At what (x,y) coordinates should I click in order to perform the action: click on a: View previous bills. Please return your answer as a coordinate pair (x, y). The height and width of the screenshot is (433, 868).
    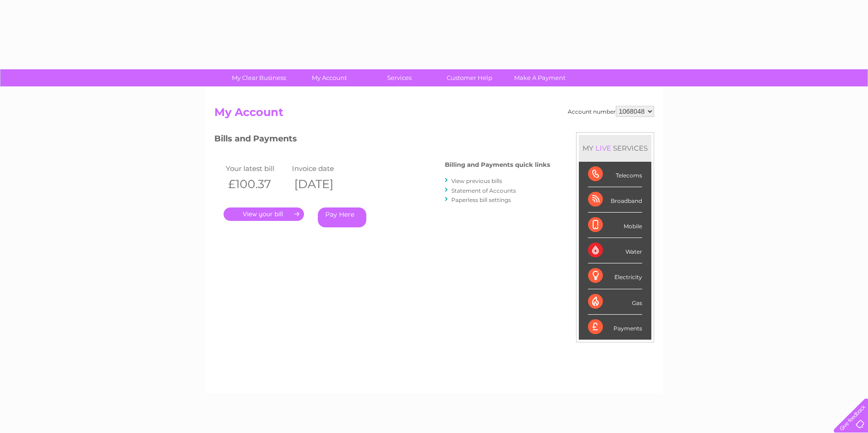
    Looking at the image, I should click on (477, 180).